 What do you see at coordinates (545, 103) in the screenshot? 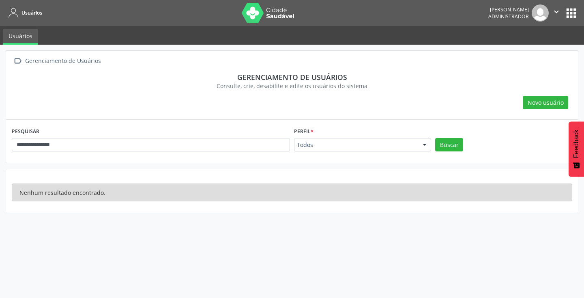
I see `button: Novo usuário` at bounding box center [545, 103].